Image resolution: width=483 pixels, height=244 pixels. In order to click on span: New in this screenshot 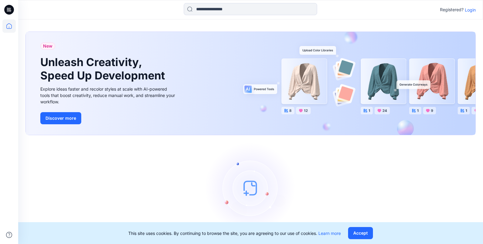, I will do `click(48, 46)`.